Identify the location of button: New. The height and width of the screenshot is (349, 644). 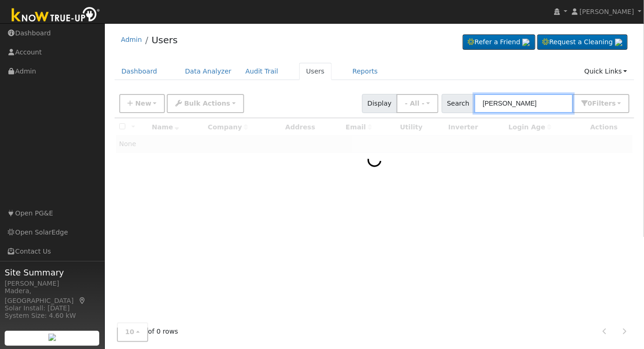
(142, 103).